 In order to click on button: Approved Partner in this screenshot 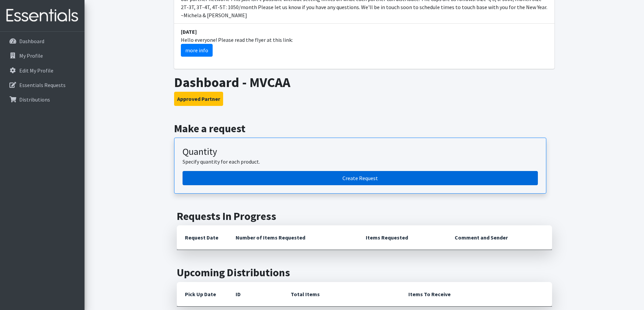, I will do `click(198, 99)`.